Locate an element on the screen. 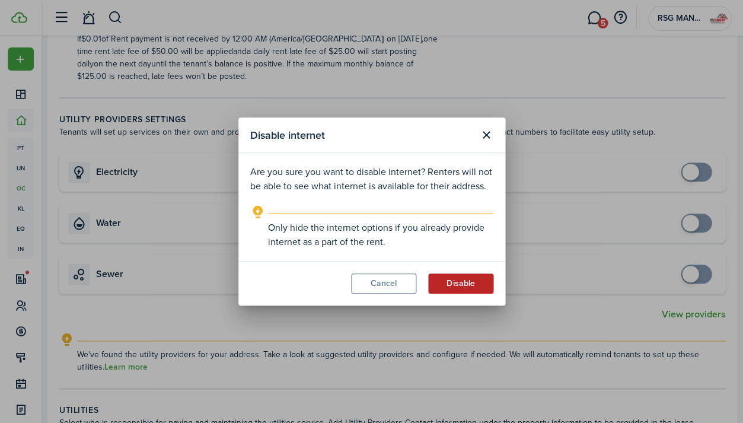 Image resolution: width=743 pixels, height=423 pixels. modal-title: Disable internet is located at coordinates (362, 135).